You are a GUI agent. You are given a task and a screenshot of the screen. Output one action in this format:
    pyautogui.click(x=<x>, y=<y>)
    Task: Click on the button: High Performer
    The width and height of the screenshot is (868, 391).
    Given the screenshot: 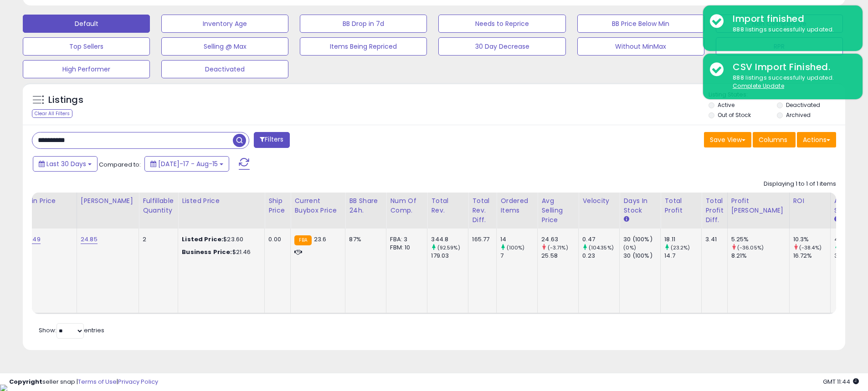 What is the action you would take?
    pyautogui.click(x=86, y=69)
    